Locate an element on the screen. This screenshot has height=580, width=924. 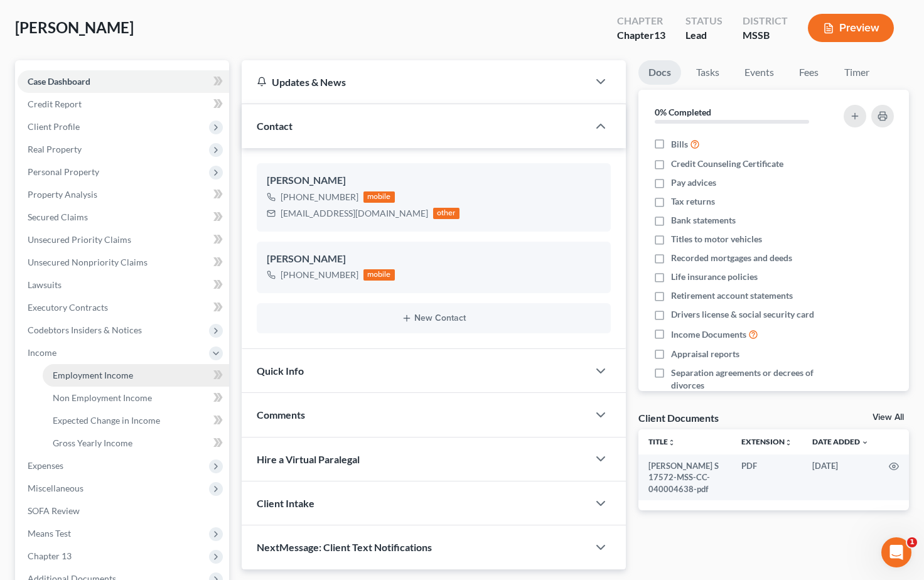
span: 1 is located at coordinates (912, 542).